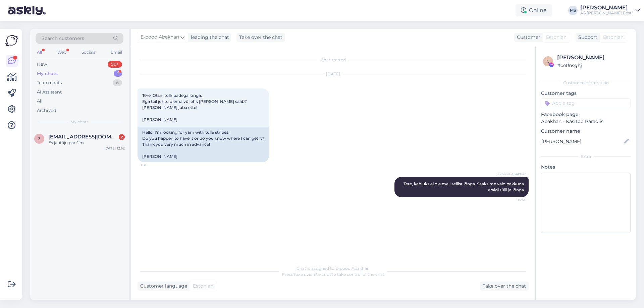  Describe the element at coordinates (12, 41) in the screenshot. I see `img: Askly Logo` at that location.